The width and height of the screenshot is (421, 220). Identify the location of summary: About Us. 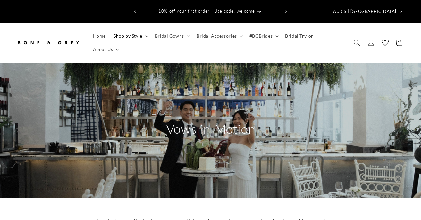
(106, 49).